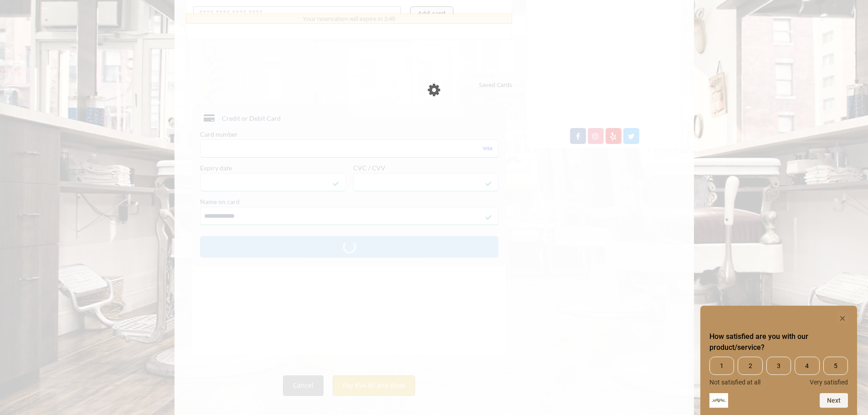 Image resolution: width=868 pixels, height=415 pixels. I want to click on span: Not satisfied at all, so click(735, 383).